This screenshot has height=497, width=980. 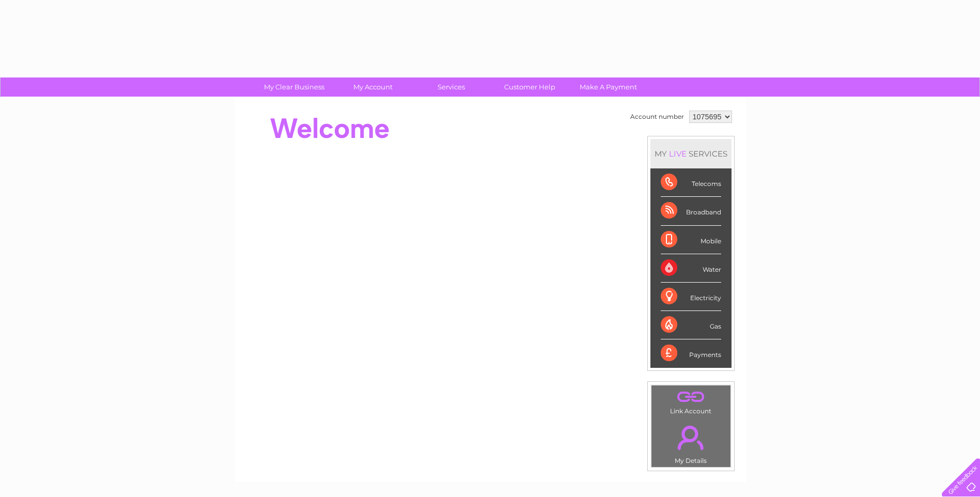 I want to click on div: LIVE, so click(x=678, y=154).